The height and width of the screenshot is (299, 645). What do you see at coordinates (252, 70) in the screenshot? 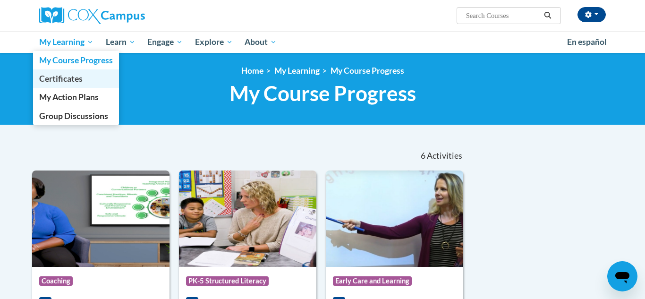
I see `a: Home` at bounding box center [252, 70].